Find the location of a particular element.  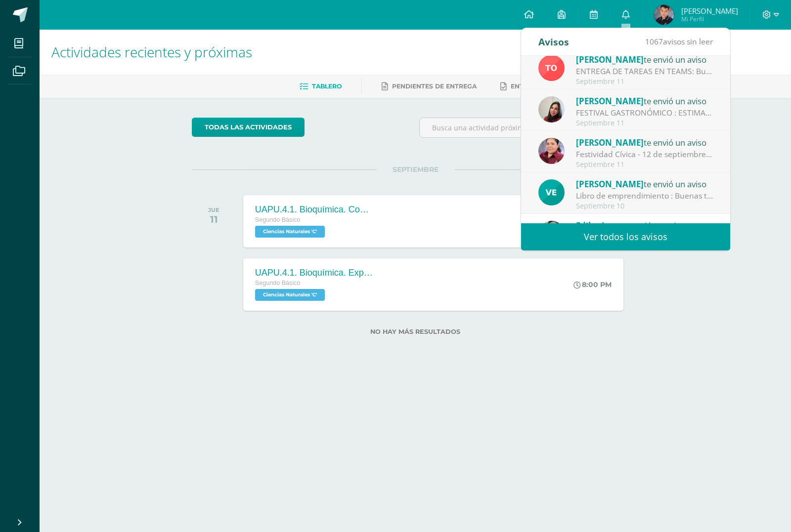

span: Edilsa Luna is located at coordinates (598, 225).